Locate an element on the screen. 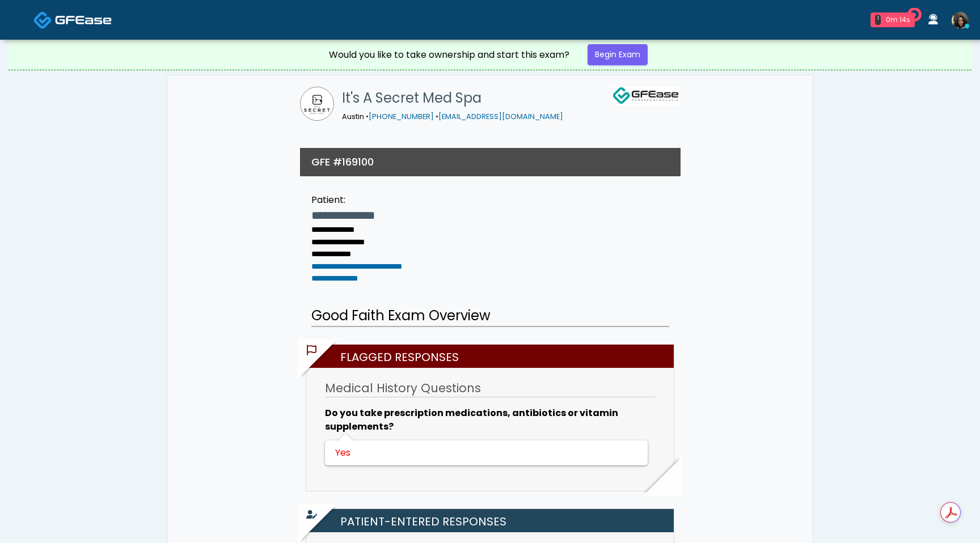  a: Begin Exam is located at coordinates (618, 54).